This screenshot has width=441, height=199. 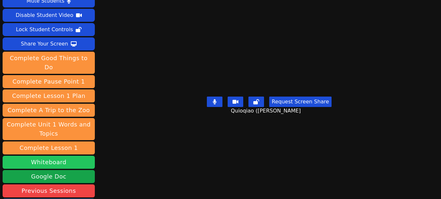 I want to click on a: Google Doc, so click(x=49, y=176).